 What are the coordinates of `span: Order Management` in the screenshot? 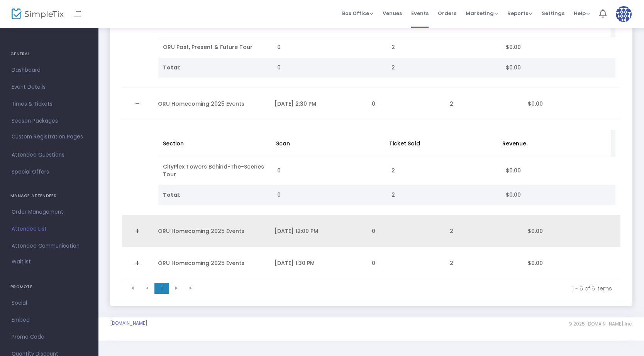 It's located at (49, 212).